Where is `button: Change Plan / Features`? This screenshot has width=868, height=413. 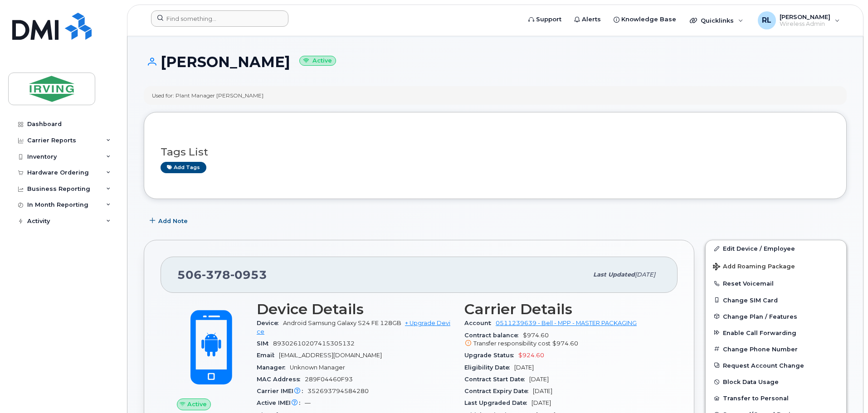
button: Change Plan / Features is located at coordinates (775, 316).